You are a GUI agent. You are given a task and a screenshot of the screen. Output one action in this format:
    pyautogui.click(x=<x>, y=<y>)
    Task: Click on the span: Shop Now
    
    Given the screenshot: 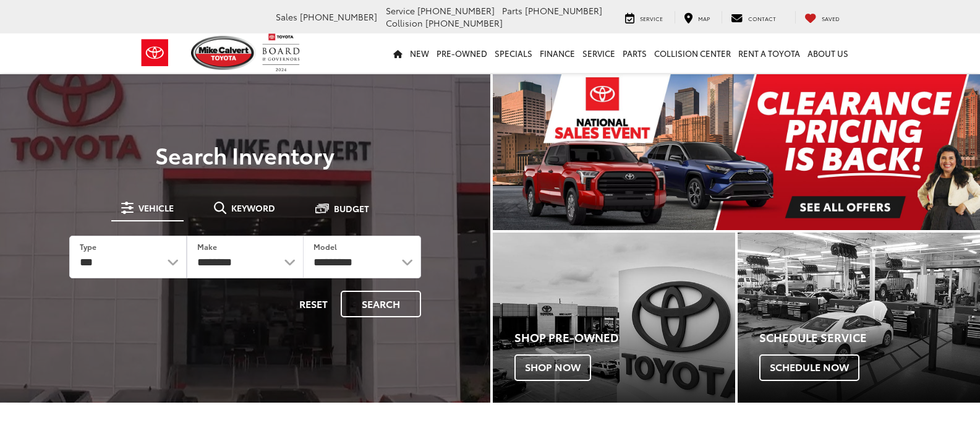 What is the action you would take?
    pyautogui.click(x=553, y=368)
    